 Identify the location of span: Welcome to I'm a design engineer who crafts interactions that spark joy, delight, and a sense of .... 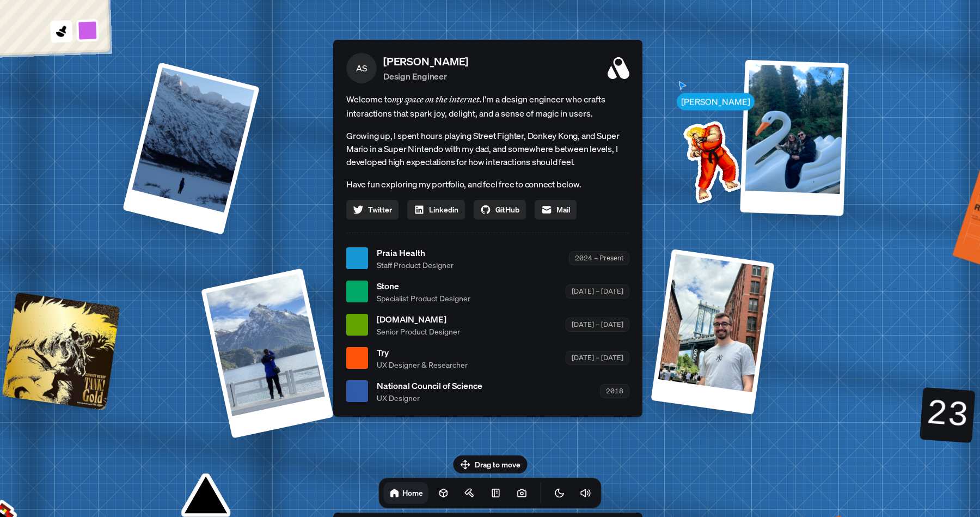
(487, 106).